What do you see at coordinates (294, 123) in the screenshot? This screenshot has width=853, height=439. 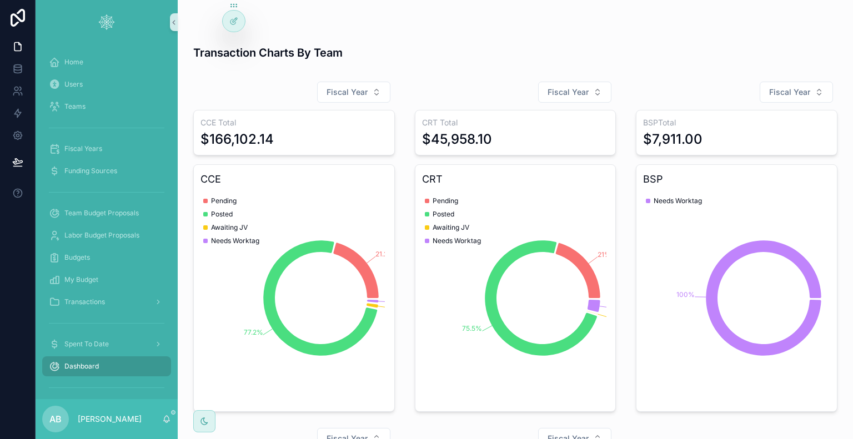 I see `h3: CCE Total` at bounding box center [294, 123].